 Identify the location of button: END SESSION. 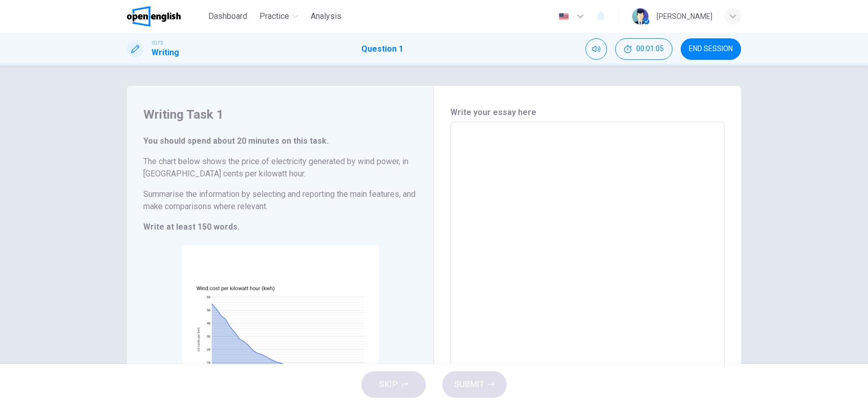
(711, 49).